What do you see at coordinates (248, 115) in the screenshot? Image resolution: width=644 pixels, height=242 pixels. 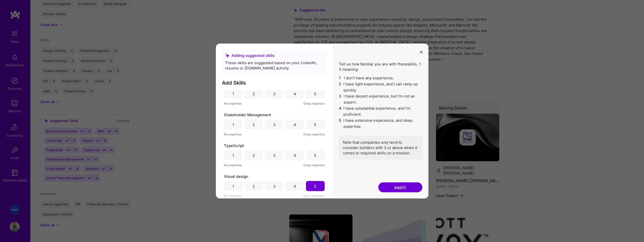 I see `span: Stakeholder Management` at bounding box center [248, 115].